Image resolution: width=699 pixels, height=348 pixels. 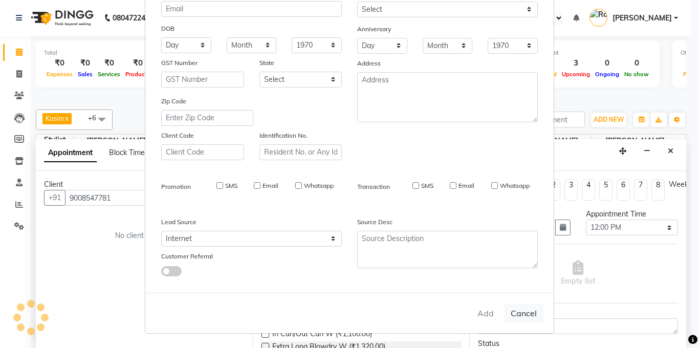 I want to click on label: State, so click(x=266, y=63).